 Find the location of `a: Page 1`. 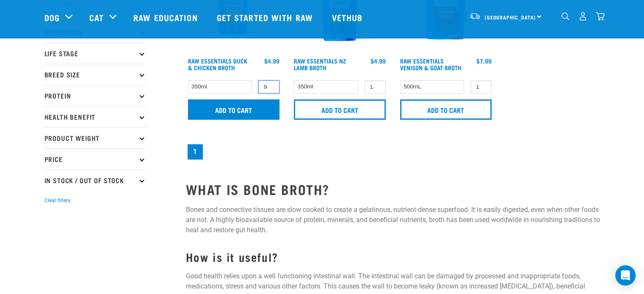

a: Page 1 is located at coordinates (195, 152).